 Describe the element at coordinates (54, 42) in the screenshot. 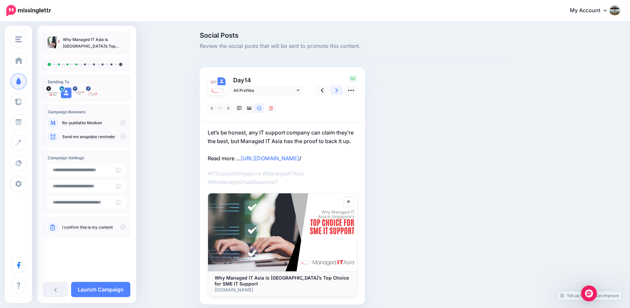

I see `img: c0372c2c5f8305cb8a3b2ccf7b1fbe1e_thumb.jpg` at that location.